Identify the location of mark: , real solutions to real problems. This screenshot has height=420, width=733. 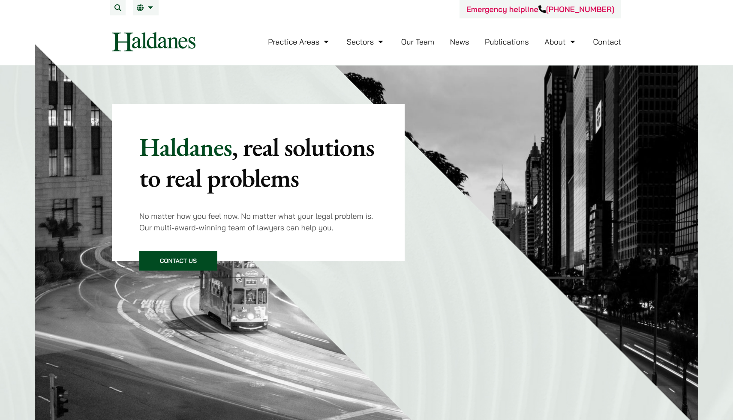
(257, 162).